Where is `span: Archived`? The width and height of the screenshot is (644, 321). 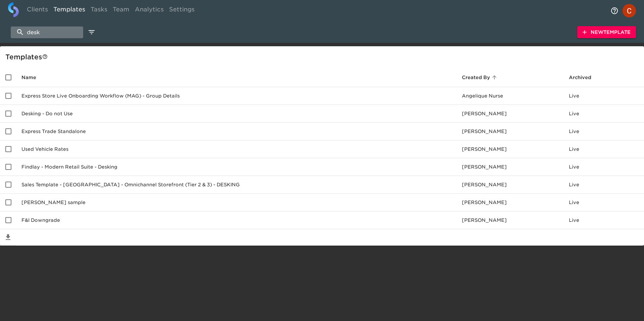 span: Archived is located at coordinates (585, 78).